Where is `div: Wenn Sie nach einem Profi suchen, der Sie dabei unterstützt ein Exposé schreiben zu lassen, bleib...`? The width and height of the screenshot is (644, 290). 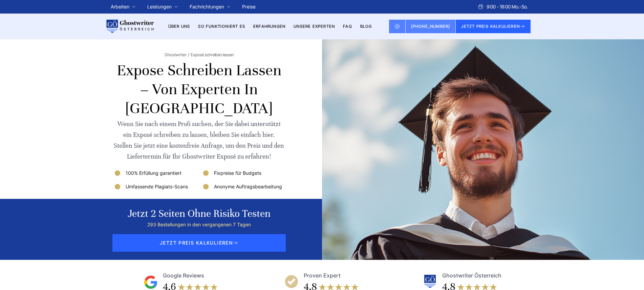 div: Wenn Sie nach einem Profi suchen, der Sie dabei unterstützt ein Exposé schreiben zu lassen, bleib... is located at coordinates (199, 140).